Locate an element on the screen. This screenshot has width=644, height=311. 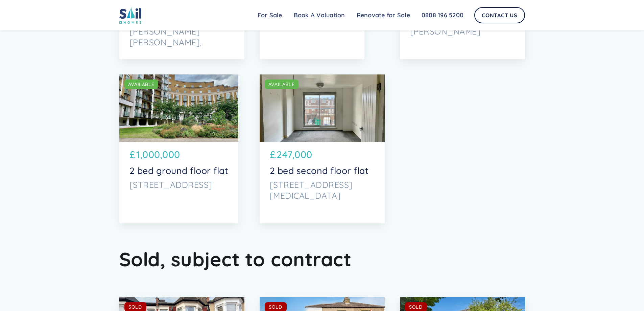
img: sail home logo colored is located at coordinates (131, 15).